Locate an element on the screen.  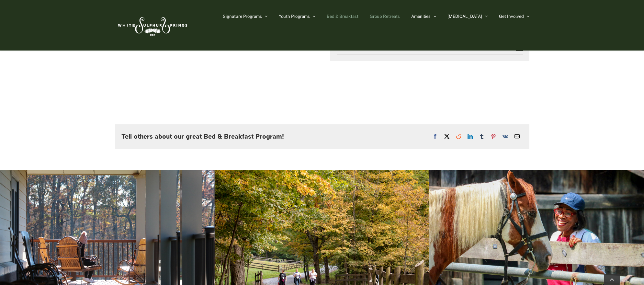
a: Tumblr is located at coordinates (482, 137).